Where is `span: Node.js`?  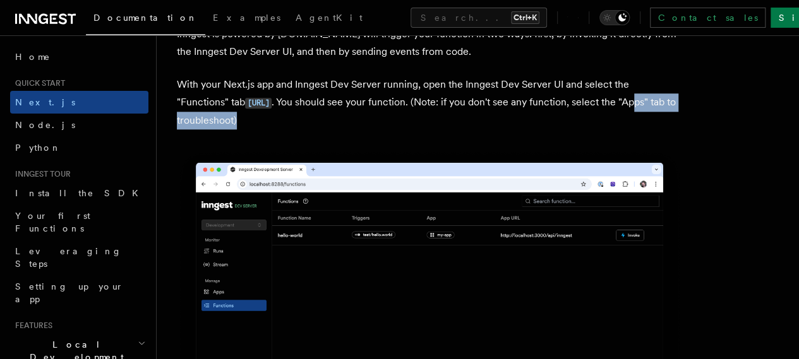 span: Node.js is located at coordinates (45, 125).